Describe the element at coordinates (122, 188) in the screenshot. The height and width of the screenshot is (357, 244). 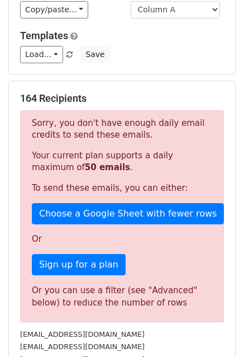
I see `p: To send these emails, you can either:` at that location.